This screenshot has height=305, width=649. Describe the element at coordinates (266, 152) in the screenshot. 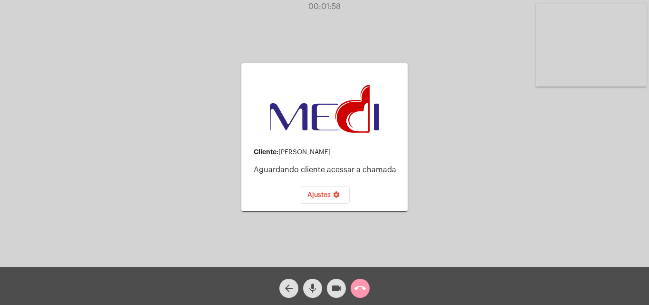

I see `strong: Cliente:` at that location.